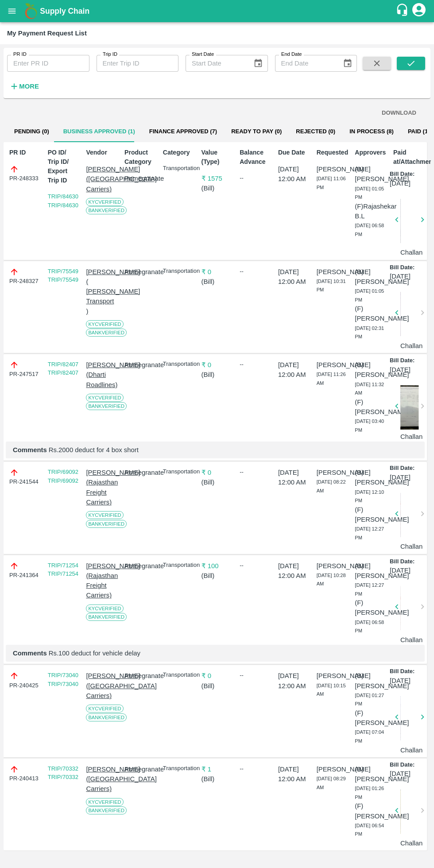 The image size is (434, 868). Describe the element at coordinates (178, 153) in the screenshot. I see `p: Category` at that location.